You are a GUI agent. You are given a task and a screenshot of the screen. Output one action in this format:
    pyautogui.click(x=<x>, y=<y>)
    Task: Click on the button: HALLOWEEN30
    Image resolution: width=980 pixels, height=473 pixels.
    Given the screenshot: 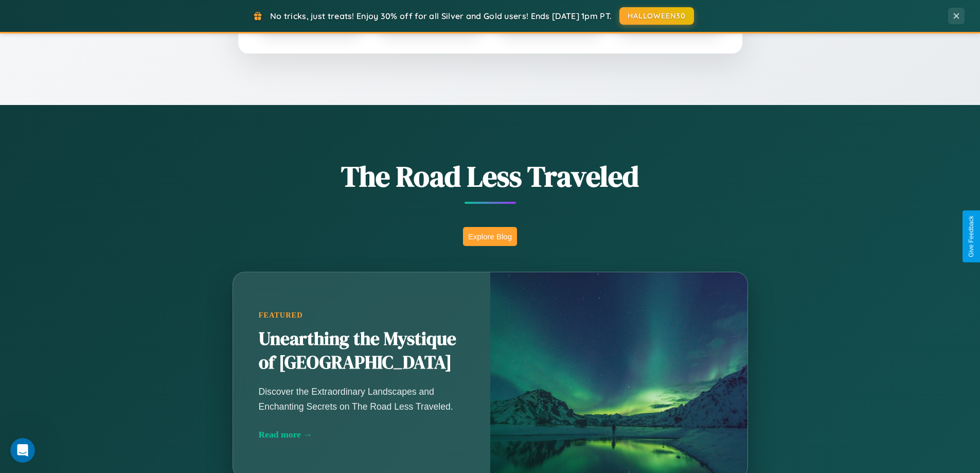 What is the action you would take?
    pyautogui.click(x=656, y=16)
    